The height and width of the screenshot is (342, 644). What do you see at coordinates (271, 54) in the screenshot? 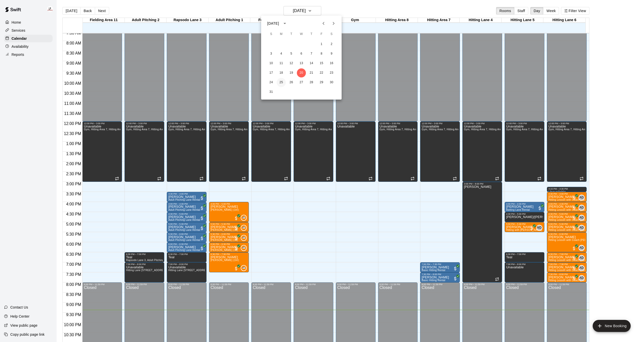
I see `button: 3` at bounding box center [271, 54].